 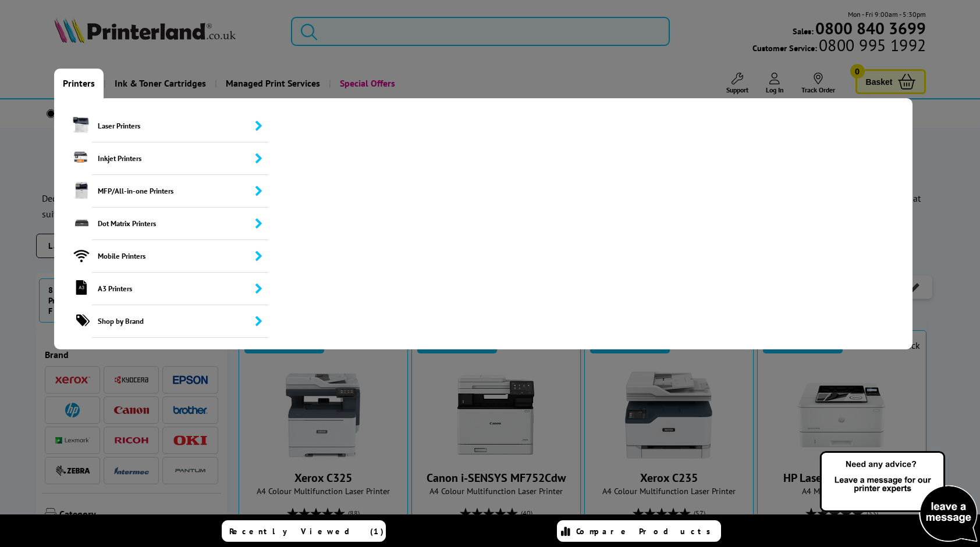 What do you see at coordinates (180, 322) in the screenshot?
I see `span: Shop by Brand` at bounding box center [180, 322].